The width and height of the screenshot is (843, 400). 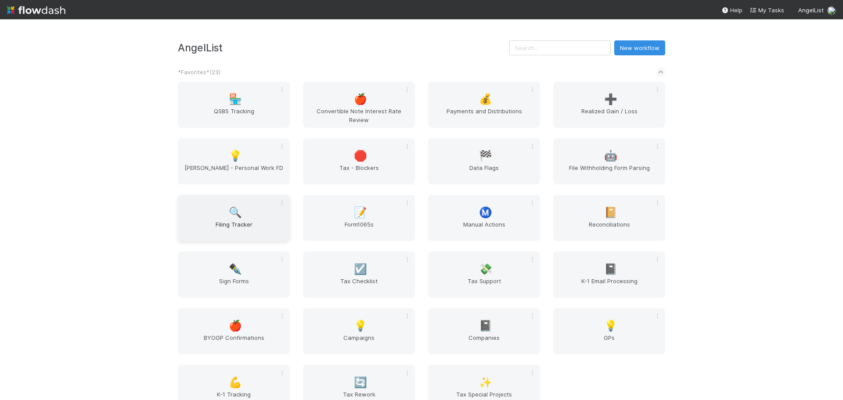 I want to click on a: 💡Campaigns, so click(x=359, y=331).